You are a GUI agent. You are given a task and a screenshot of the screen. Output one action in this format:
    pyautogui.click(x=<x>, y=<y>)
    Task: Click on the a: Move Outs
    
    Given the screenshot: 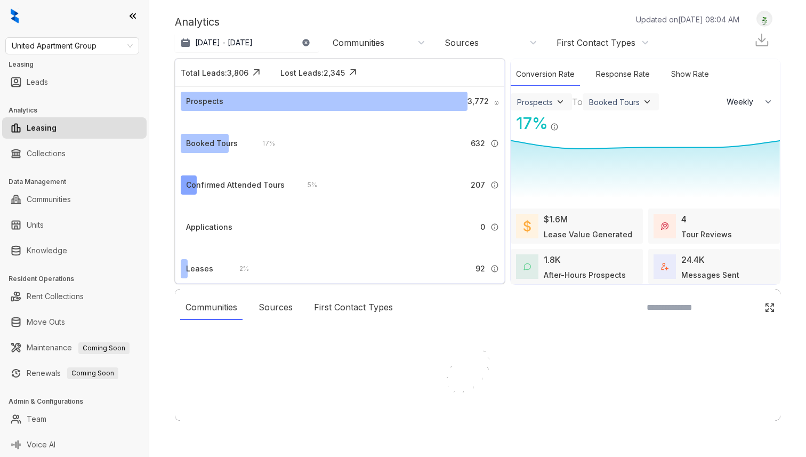 What is the action you would take?
    pyautogui.click(x=46, y=322)
    